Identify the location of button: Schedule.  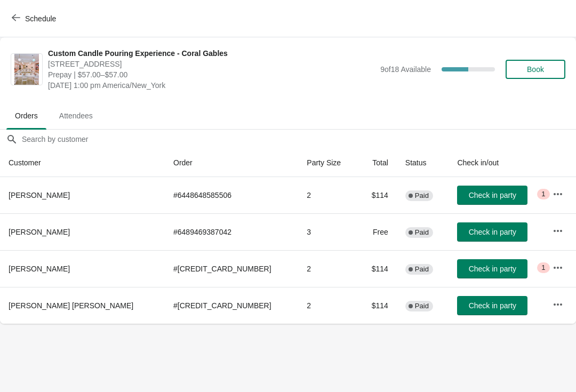
(35, 19).